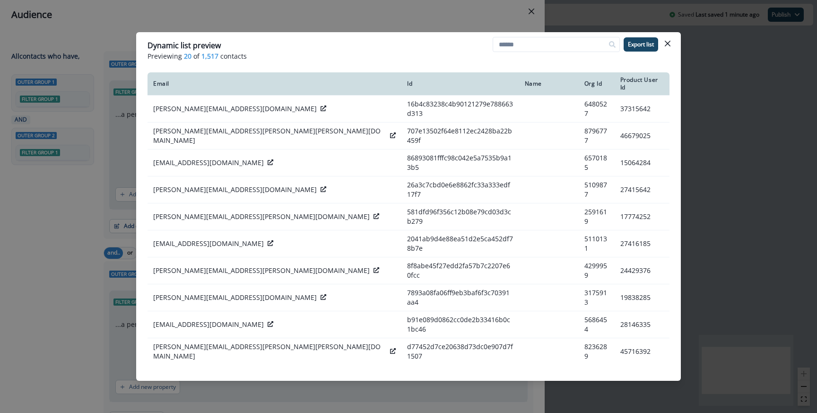 Image resolution: width=817 pixels, height=413 pixels. I want to click on td: 8236289, so click(597, 351).